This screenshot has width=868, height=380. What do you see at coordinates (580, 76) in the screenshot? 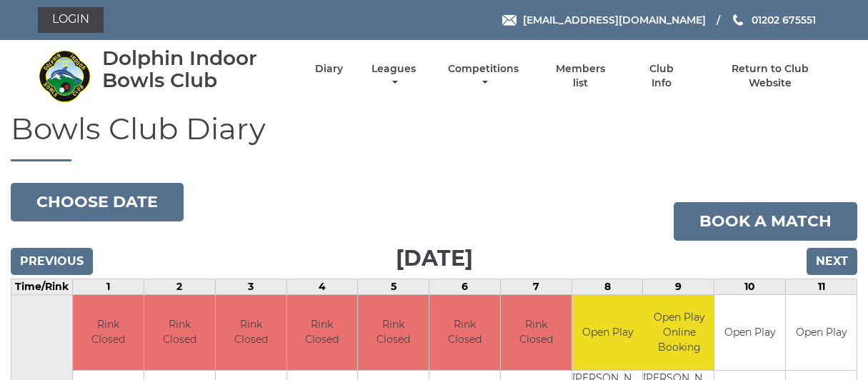
I see `a: Members list` at bounding box center [580, 76].